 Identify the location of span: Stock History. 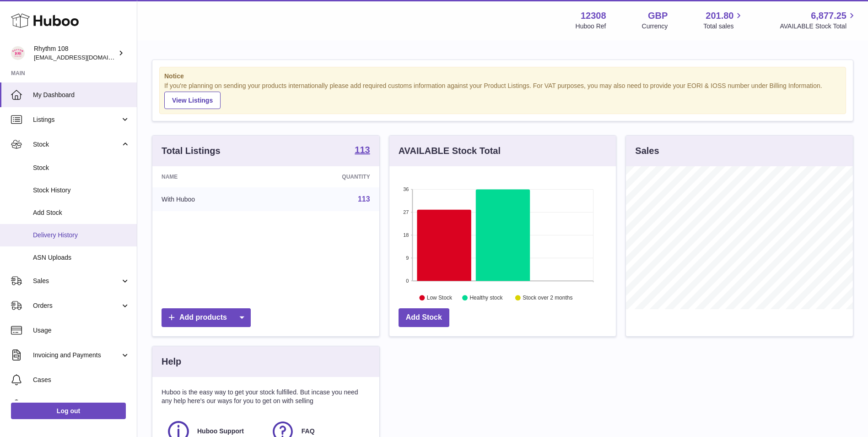
(81, 190).